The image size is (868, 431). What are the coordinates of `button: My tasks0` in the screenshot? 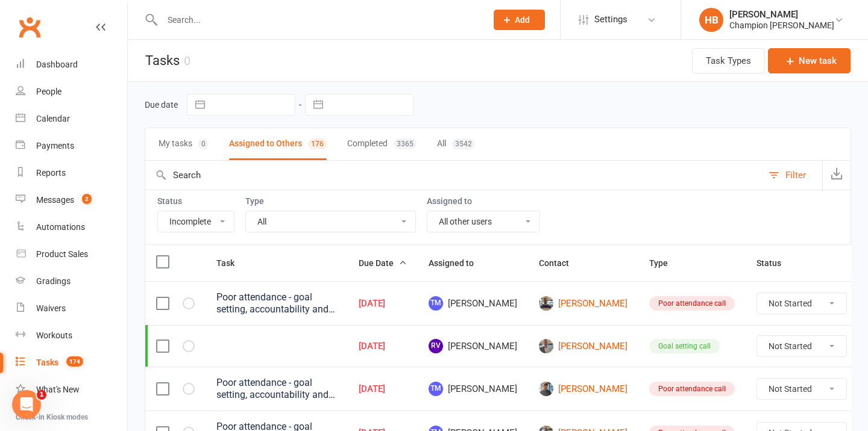 It's located at (183, 144).